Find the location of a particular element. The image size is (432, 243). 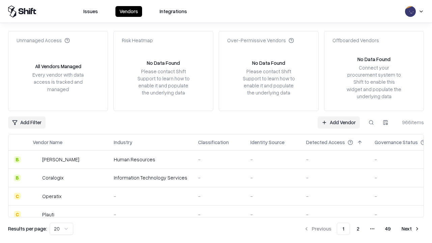

img: Operatix is located at coordinates (36, 196).